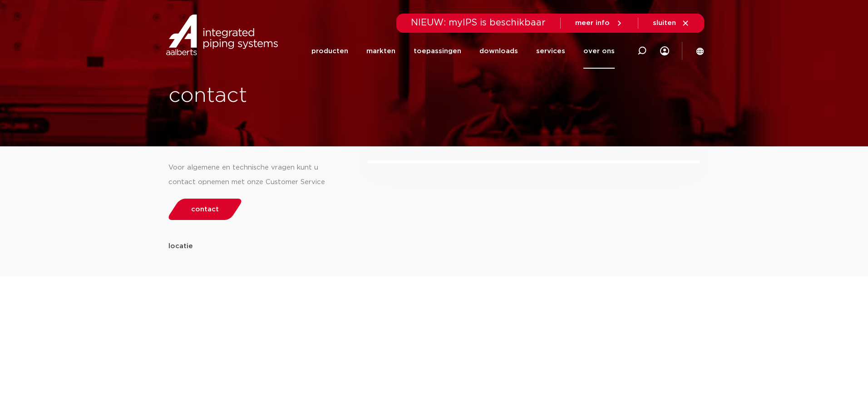 The width and height of the screenshot is (868, 420). I want to click on span: contact, so click(204, 209).